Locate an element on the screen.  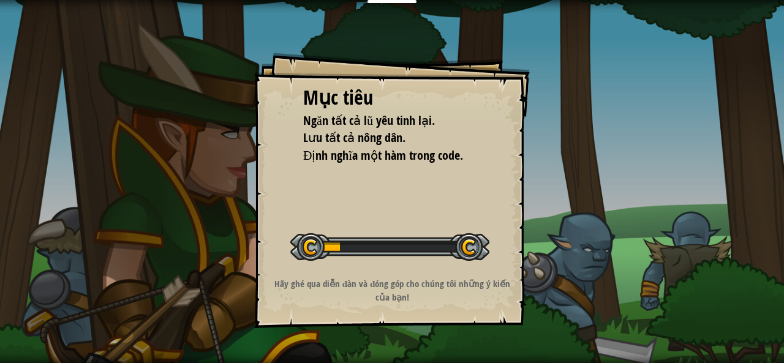
li: Ngăn tất cả lũ yêu tinh lại. is located at coordinates (383, 121).